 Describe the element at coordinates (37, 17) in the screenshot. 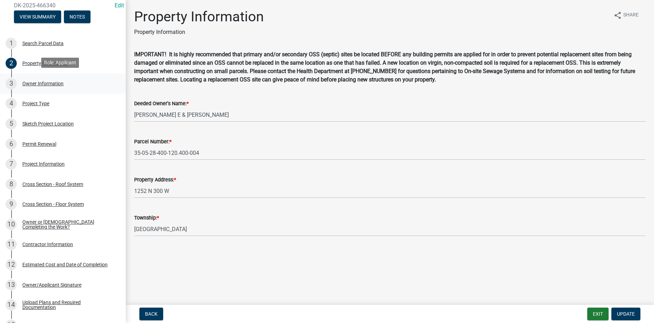

I see `button: View Summary` at that location.